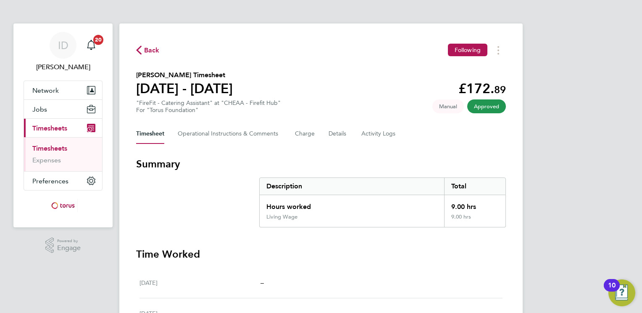  What do you see at coordinates (50, 128) in the screenshot?
I see `span: Timesheets` at bounding box center [50, 128].